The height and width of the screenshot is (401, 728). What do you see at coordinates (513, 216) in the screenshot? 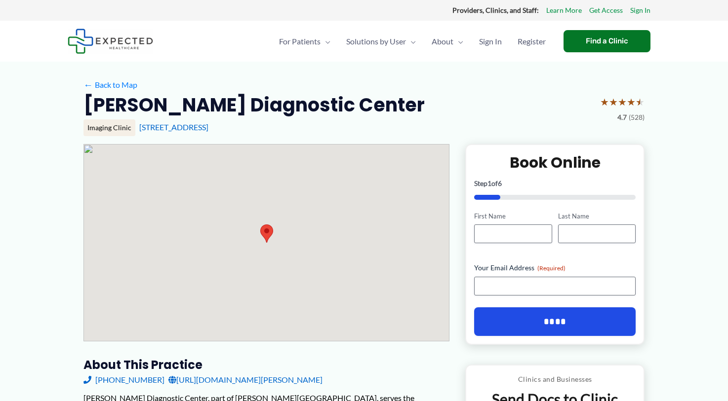
I see `label: First Name` at bounding box center [513, 216].